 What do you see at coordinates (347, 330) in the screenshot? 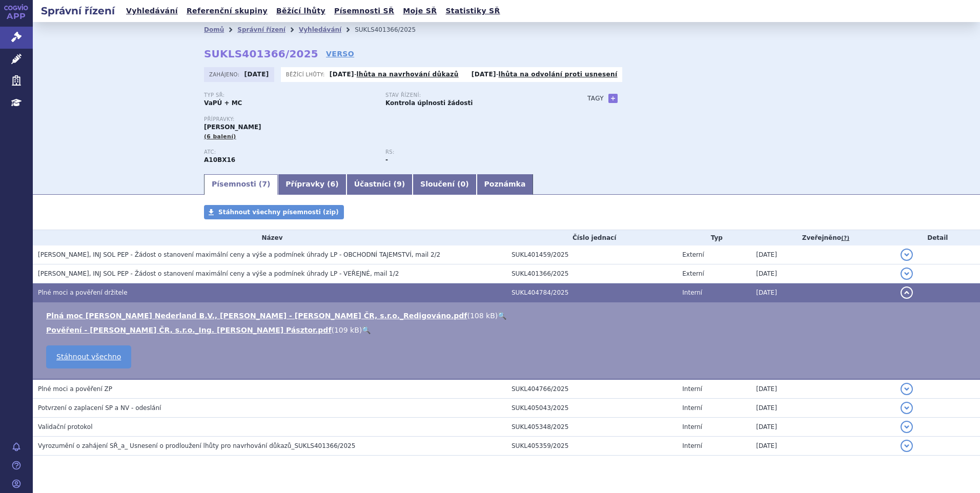
I see `span: 109 kB` at bounding box center [347, 330].